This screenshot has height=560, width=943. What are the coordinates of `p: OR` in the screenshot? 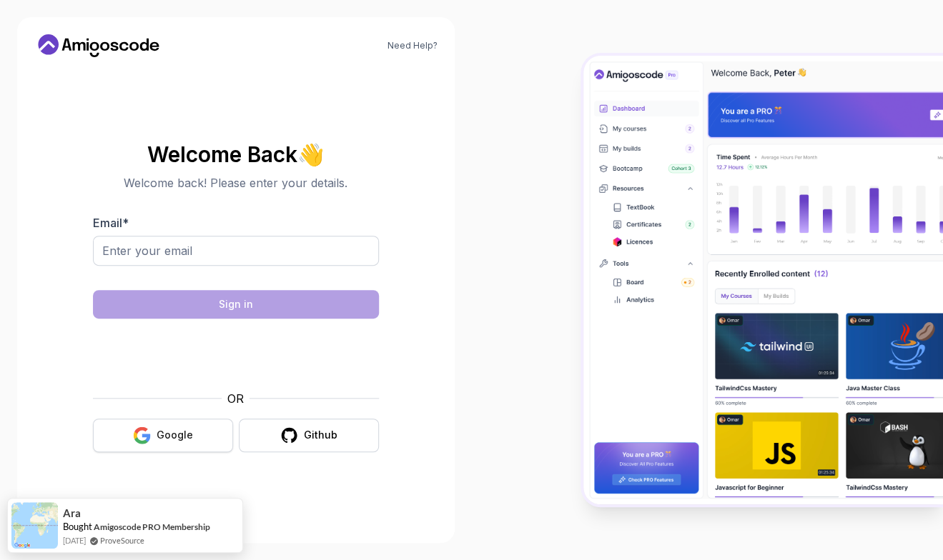 It's located at (235, 398).